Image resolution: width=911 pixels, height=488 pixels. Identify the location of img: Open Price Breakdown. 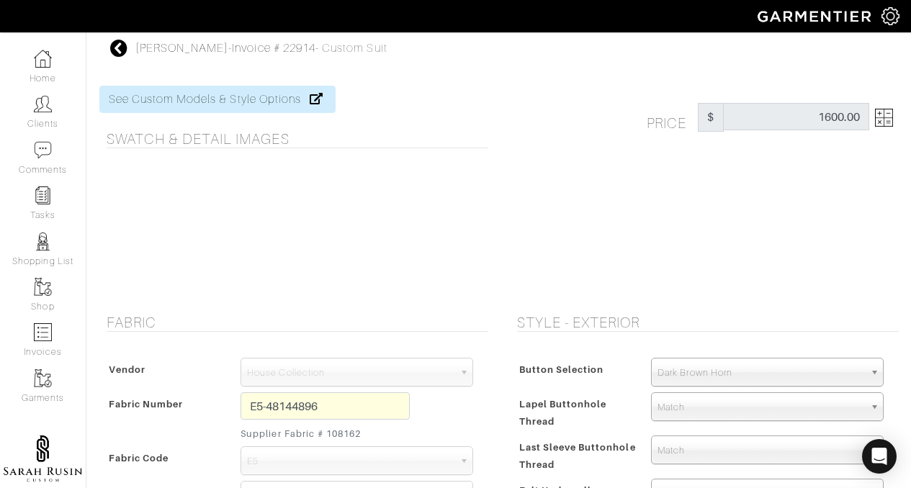
(884, 117).